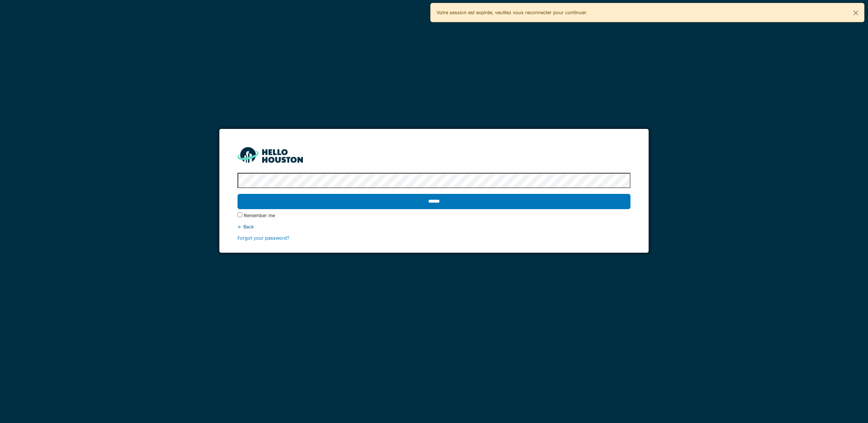 This screenshot has width=868, height=423. What do you see at coordinates (434, 227) in the screenshot?
I see `div: ← Back` at bounding box center [434, 227].